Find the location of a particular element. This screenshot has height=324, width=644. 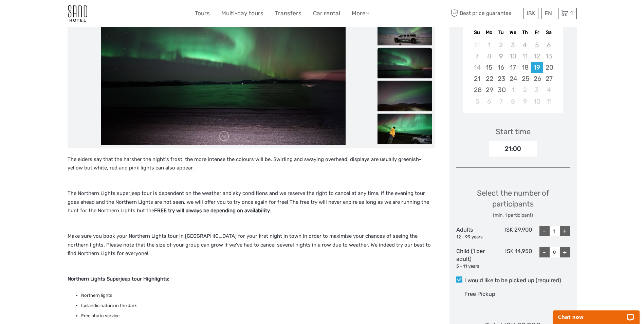

div: Choose Monday, September 22nd, 2025 is located at coordinates (489, 79).